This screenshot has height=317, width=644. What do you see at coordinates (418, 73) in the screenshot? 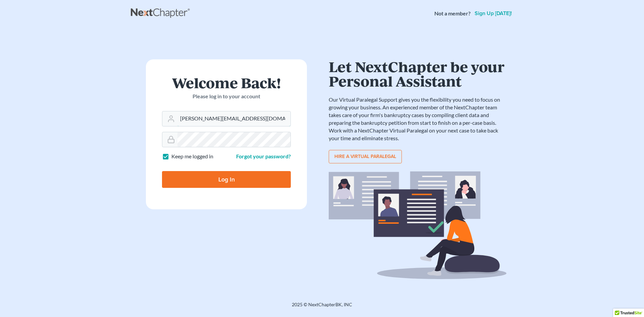
I see `h1: Let NextChapter be your Personal Assistant` at bounding box center [418, 73].